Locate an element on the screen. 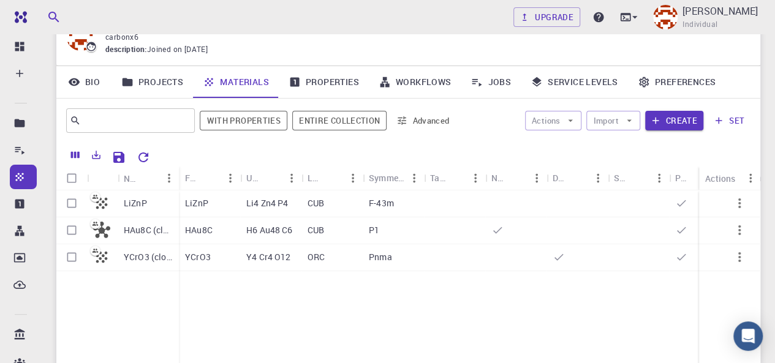 This screenshot has height=363, width=775. div: Public is located at coordinates (683, 178).